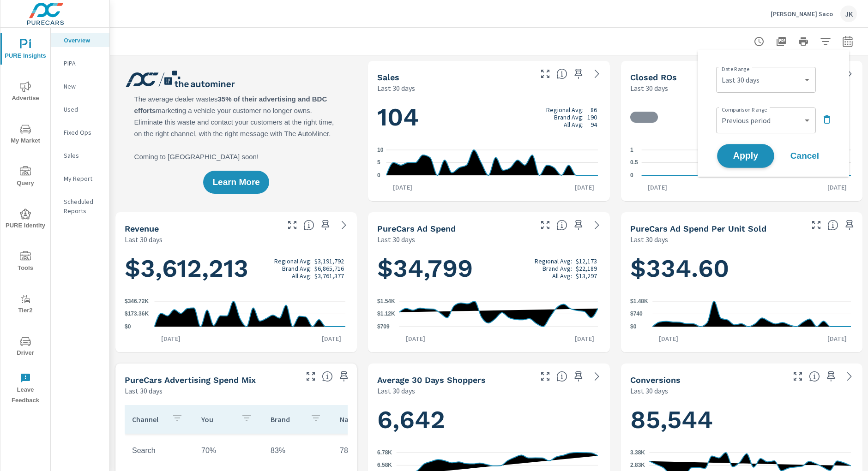 This screenshot has width=868, height=471. What do you see at coordinates (26, 92) in the screenshot?
I see `span: Advertise` at bounding box center [26, 92].